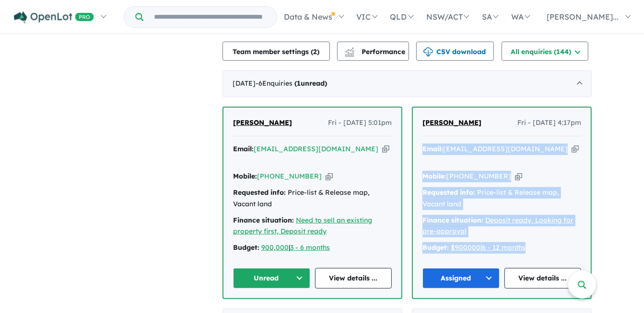  What do you see at coordinates (299, 83) in the screenshot?
I see `span: 1` at bounding box center [299, 83].